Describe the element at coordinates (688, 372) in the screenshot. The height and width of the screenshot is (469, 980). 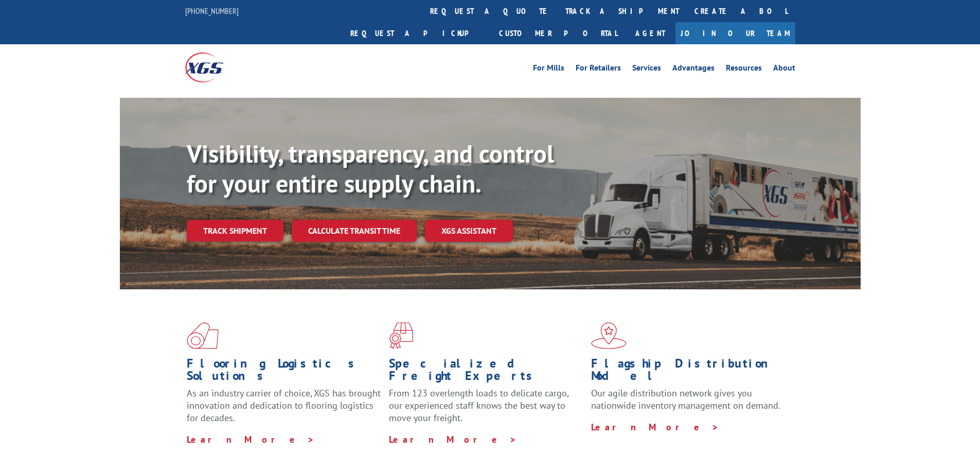
I see `h1: Flagship Distribution Model` at that location.